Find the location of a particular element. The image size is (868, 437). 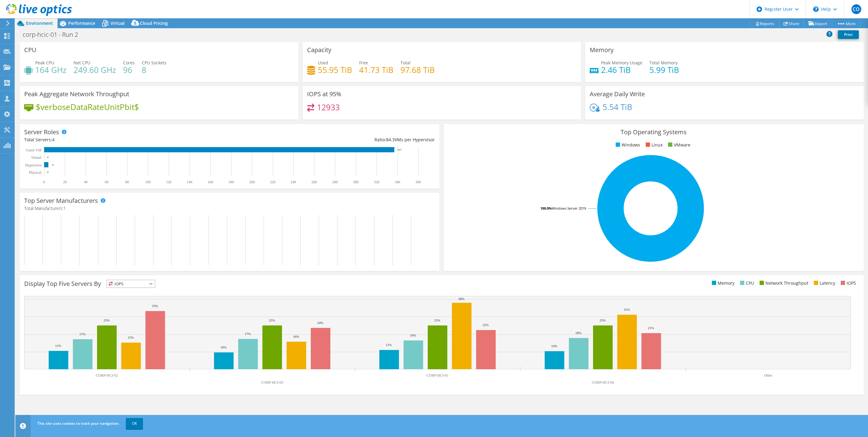

h3: Top Operating Systems is located at coordinates (653, 132).